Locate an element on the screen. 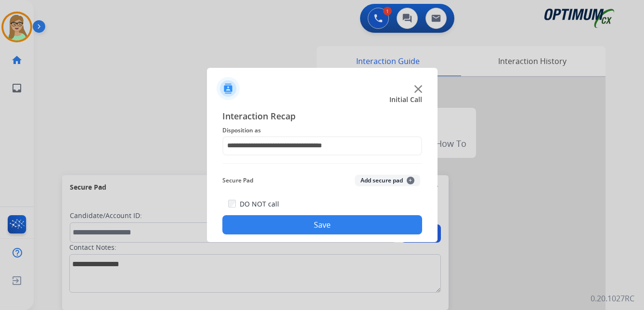 The image size is (644, 310). span: Interaction Recap is located at coordinates (322, 117).